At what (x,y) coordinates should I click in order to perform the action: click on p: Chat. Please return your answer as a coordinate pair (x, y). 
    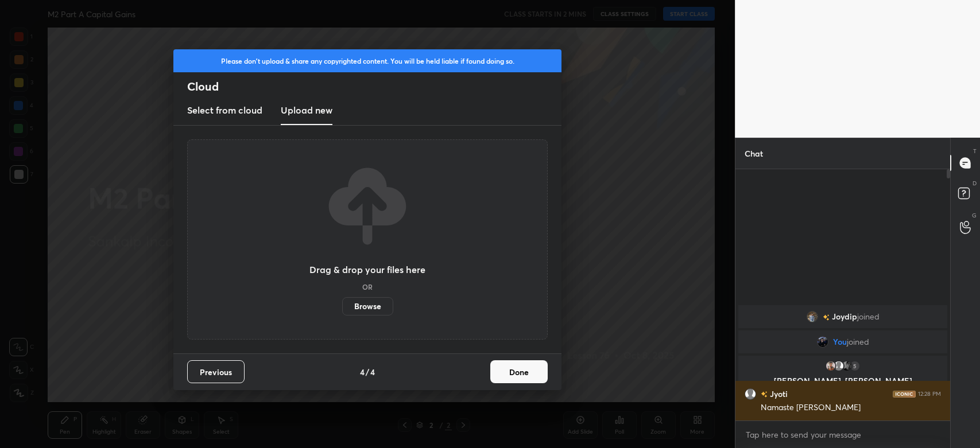
    Looking at the image, I should click on (754, 153).